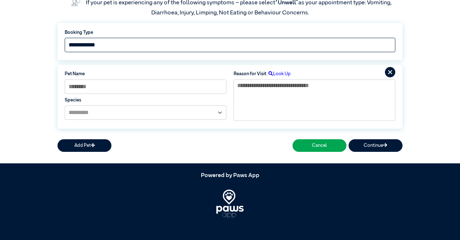 Image resolution: width=460 pixels, height=240 pixels. I want to click on label: Pet Name, so click(145, 74).